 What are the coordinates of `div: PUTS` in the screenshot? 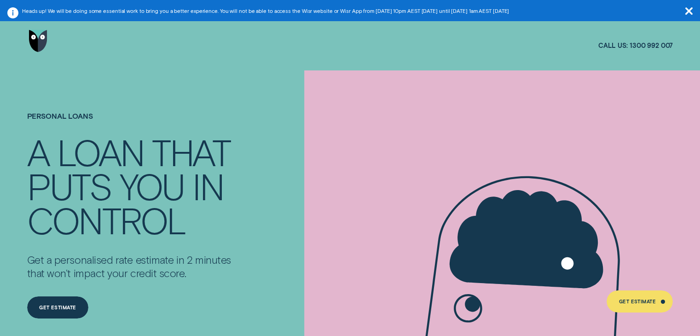 It's located at (69, 185).